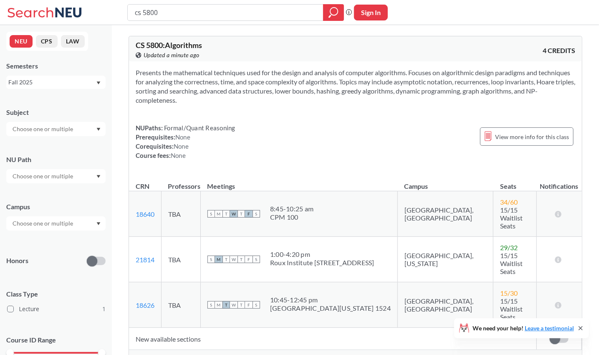 Image resolution: width=599 pixels, height=355 pixels. Describe the element at coordinates (515, 182) in the screenshot. I see `th: Seats` at that location.